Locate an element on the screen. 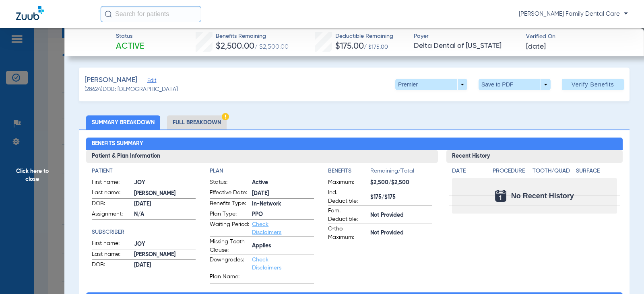 The image size is (644, 294). app-breakdown-title: Procedure is located at coordinates (511, 172).